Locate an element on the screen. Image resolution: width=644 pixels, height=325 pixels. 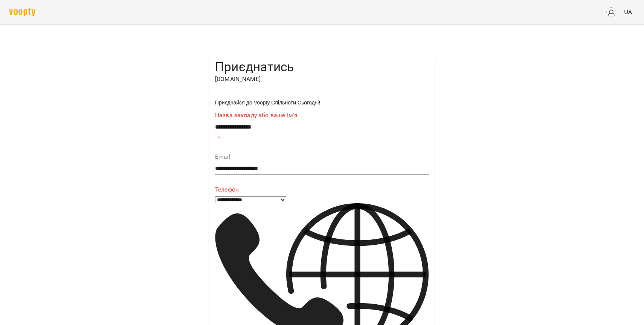
img: avatar_s.png is located at coordinates (611, 12).